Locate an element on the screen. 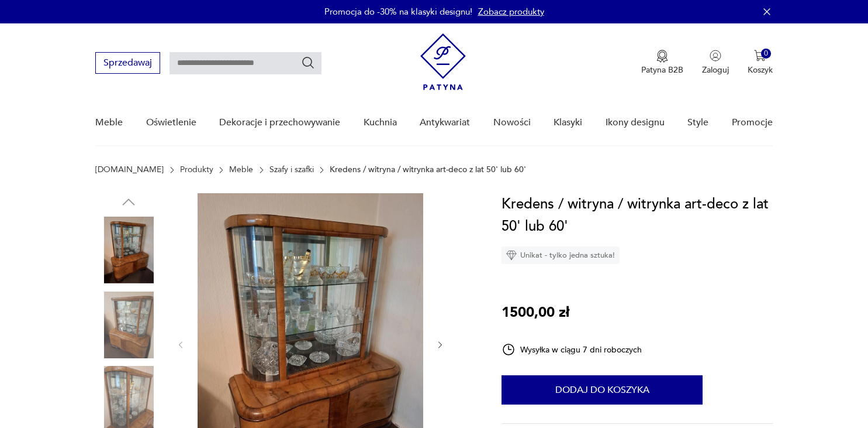  a: Promocje is located at coordinates (753, 122).